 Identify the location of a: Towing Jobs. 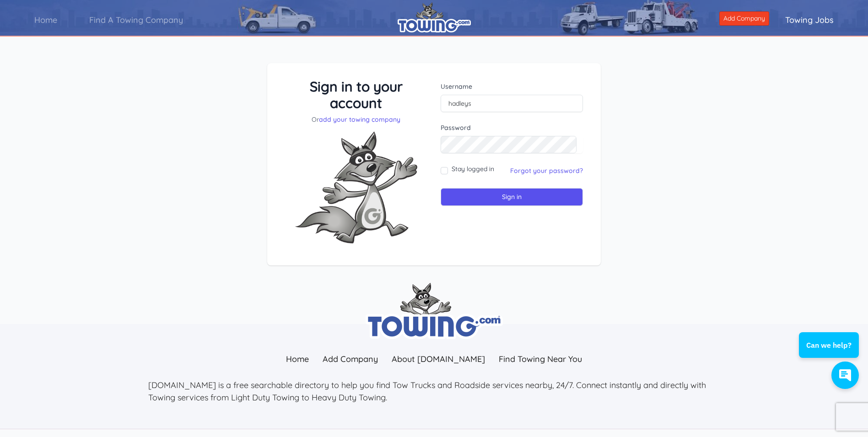
(809, 19).